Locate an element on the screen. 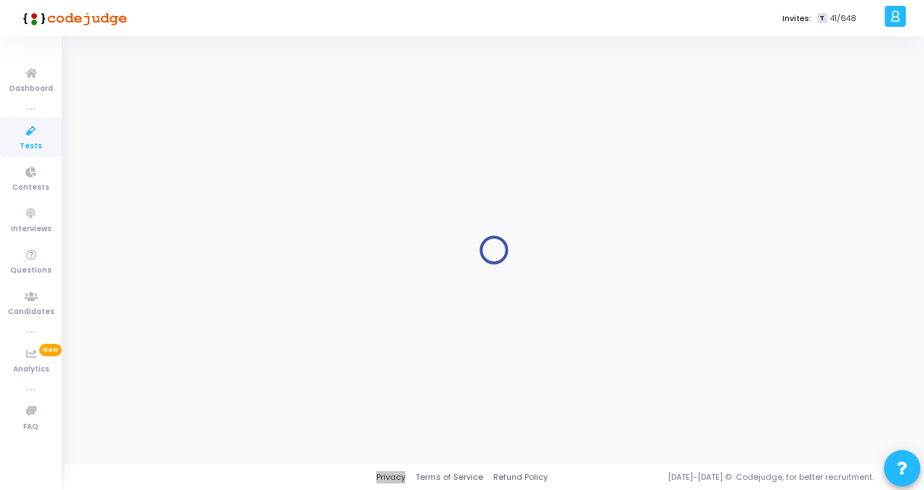  span: T is located at coordinates (822, 18).